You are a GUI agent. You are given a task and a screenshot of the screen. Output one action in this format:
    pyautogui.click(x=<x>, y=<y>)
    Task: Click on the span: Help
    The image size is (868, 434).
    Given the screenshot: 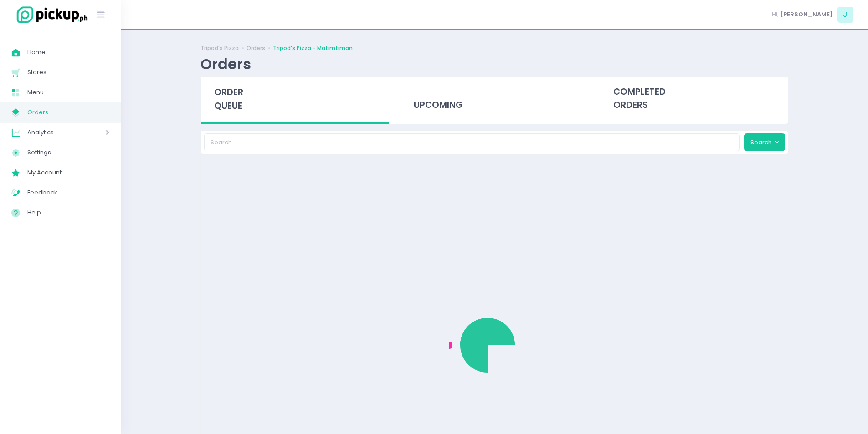 What is the action you would take?
    pyautogui.click(x=68, y=213)
    